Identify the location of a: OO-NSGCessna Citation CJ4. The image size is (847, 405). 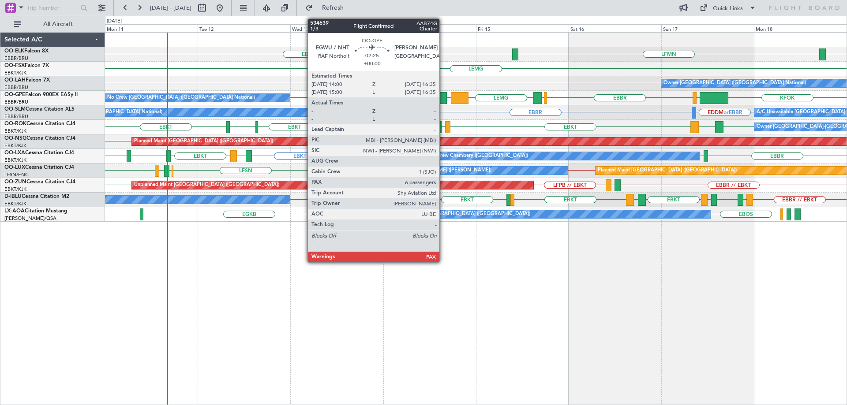
(40, 138).